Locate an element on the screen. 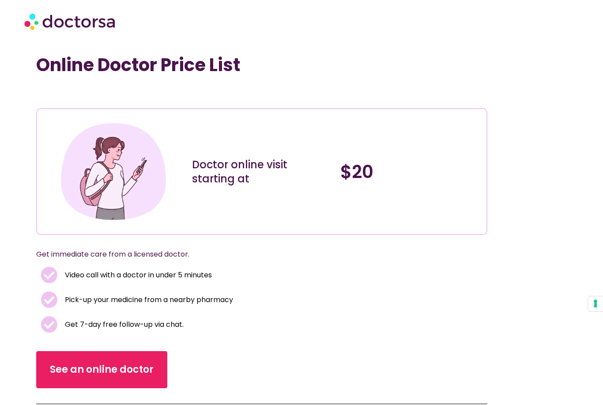  div: Doctor online visit starting at is located at coordinates (262, 172).